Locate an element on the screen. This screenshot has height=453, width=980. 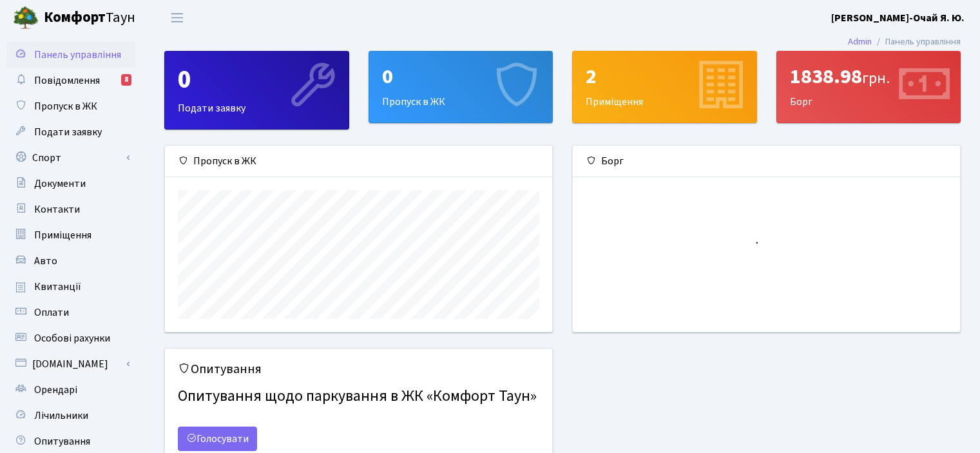
button: Переключити навігацію is located at coordinates (178, 18).